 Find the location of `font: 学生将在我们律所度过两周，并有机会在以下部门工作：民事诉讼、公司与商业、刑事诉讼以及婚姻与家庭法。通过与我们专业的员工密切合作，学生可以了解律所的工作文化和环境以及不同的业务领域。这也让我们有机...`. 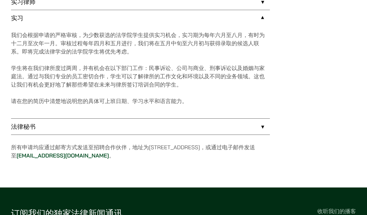

font: 学生将在我们律所度过两周，并有机会在以下部门工作：民事诉讼、公司与商业、刑事诉讼以及婚姻与家庭法。通过与我们专业的员工密切合作，学生可以了解律所的工作文化和环境以及不同的业务领域。这也让我们有机... is located at coordinates (138, 76).